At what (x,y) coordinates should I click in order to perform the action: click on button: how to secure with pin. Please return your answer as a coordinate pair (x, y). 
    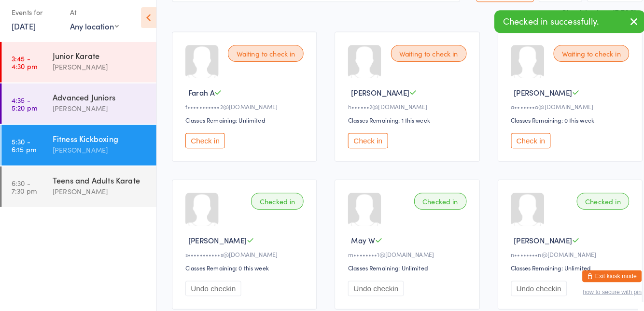
    Looking at the image, I should click on (599, 292).